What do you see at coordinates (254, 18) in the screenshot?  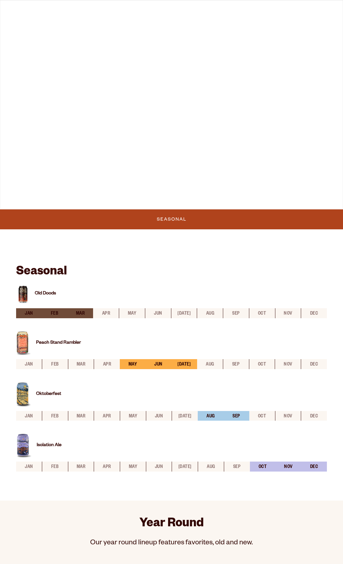 I see `span: Impact` at bounding box center [254, 18].